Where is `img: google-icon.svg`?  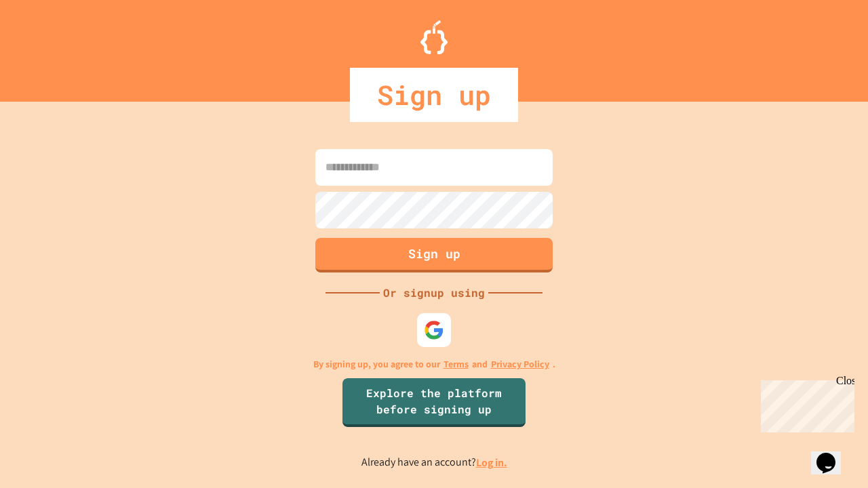 img: google-icon.svg is located at coordinates (434, 330).